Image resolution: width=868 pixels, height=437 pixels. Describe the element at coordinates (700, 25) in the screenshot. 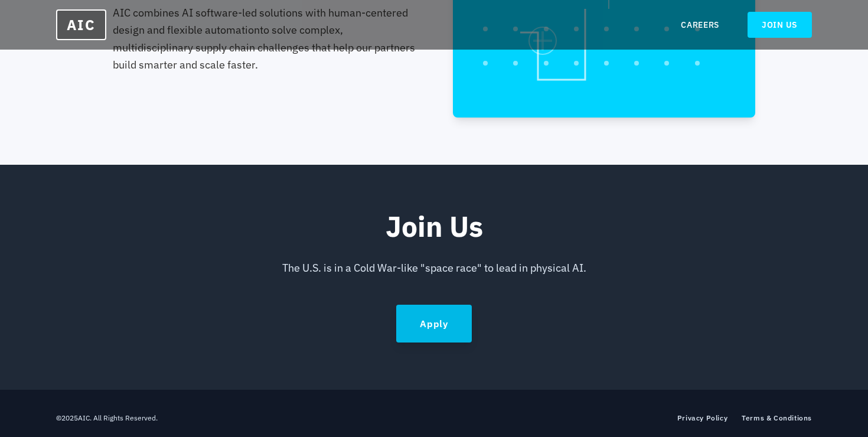

I see `a: CAREERS` at that location.